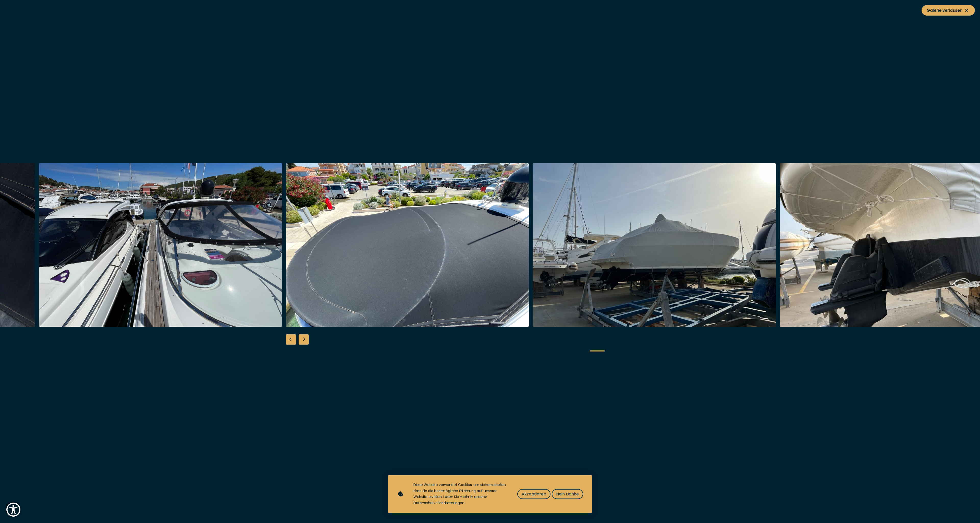 Image resolution: width=980 pixels, height=523 pixels. What do you see at coordinates (439, 503) in the screenshot?
I see `a: Datenschutz-Bestimmungen` at bounding box center [439, 503].